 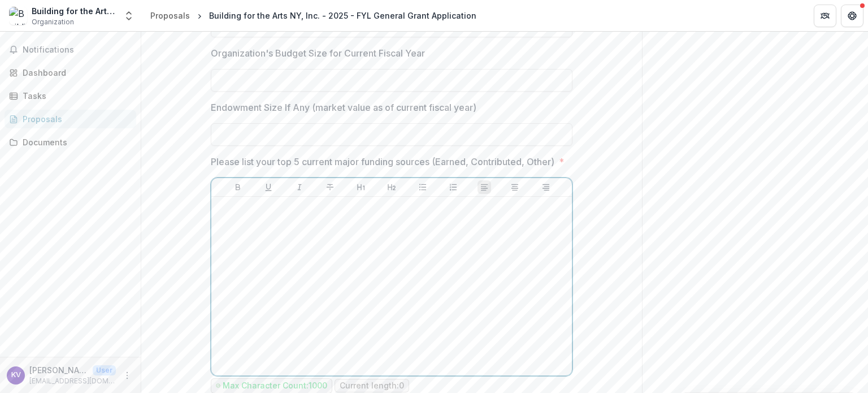 What do you see at coordinates (70, 95) in the screenshot?
I see `a: Tasks` at bounding box center [70, 95].